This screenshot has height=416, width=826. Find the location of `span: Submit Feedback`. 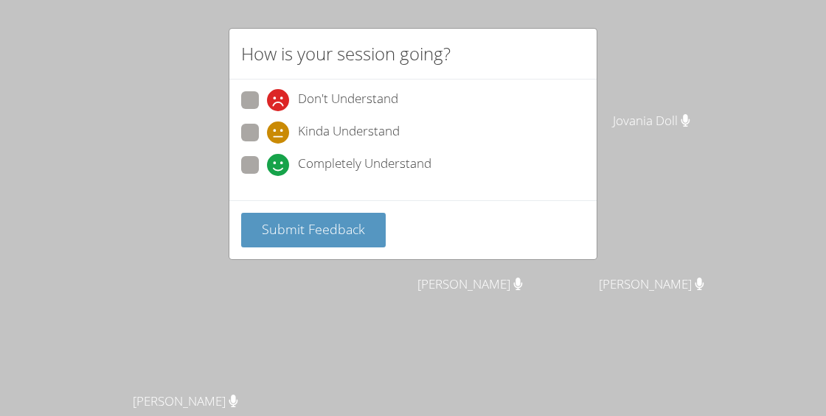

span: Submit Feedback is located at coordinates (313, 229).